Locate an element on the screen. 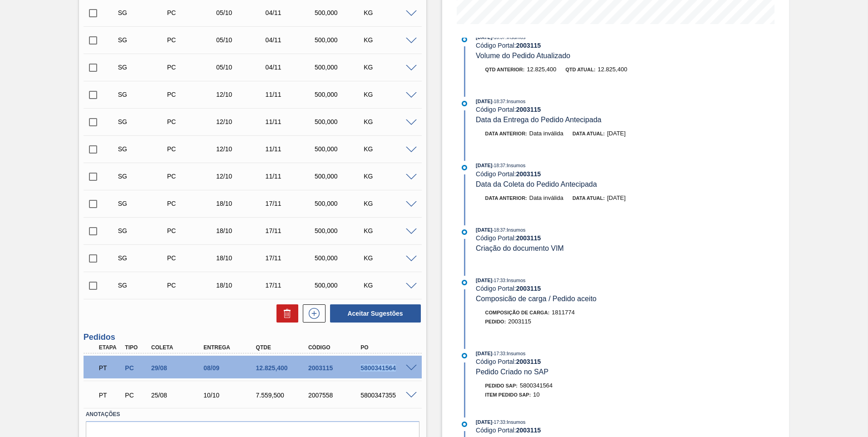 This screenshot has width=868, height=437. div: Coleta is located at coordinates (178, 348).